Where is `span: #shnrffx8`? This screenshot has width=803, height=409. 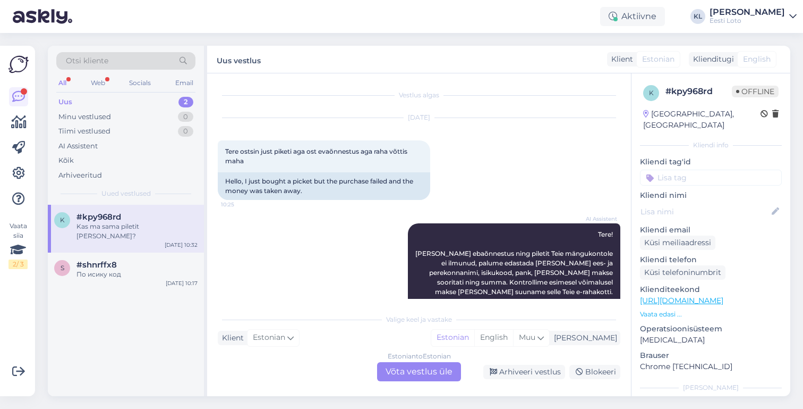 span: #shnrffx8 is located at coordinates (97, 265).